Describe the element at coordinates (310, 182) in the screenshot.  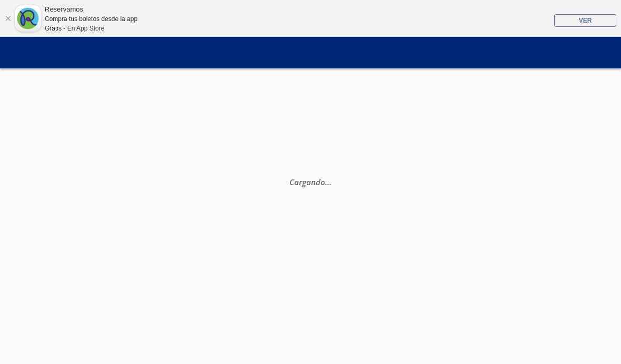
I see `em: Cargando` at that location.